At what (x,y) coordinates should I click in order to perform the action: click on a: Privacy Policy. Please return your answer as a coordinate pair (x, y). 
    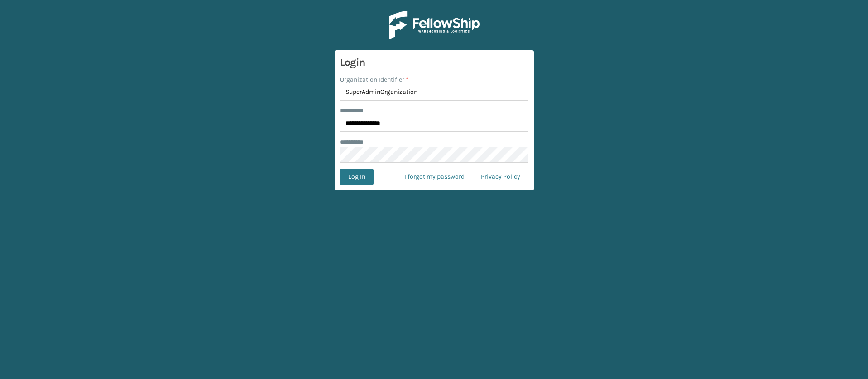
    Looking at the image, I should click on (500, 177).